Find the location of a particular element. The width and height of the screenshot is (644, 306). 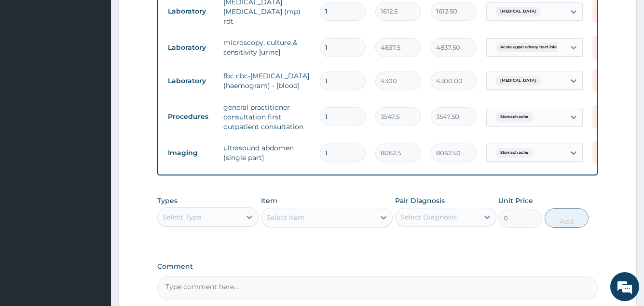

td: general practitioner consultation first outpatient consultation is located at coordinates (267, 117).